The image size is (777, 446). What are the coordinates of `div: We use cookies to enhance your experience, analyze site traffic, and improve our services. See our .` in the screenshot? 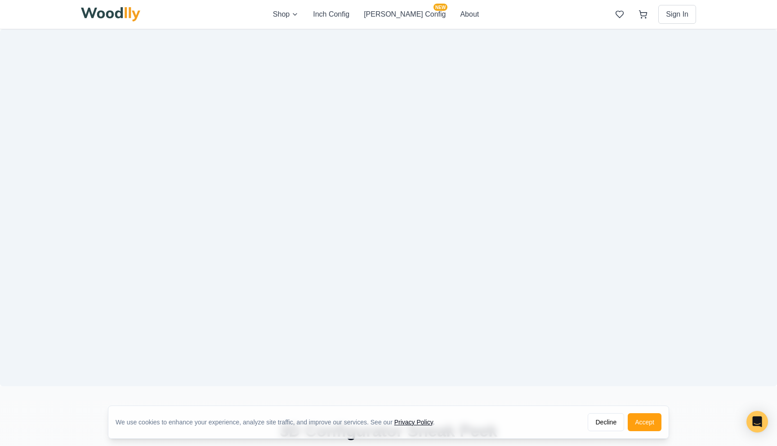 It's located at (279, 422).